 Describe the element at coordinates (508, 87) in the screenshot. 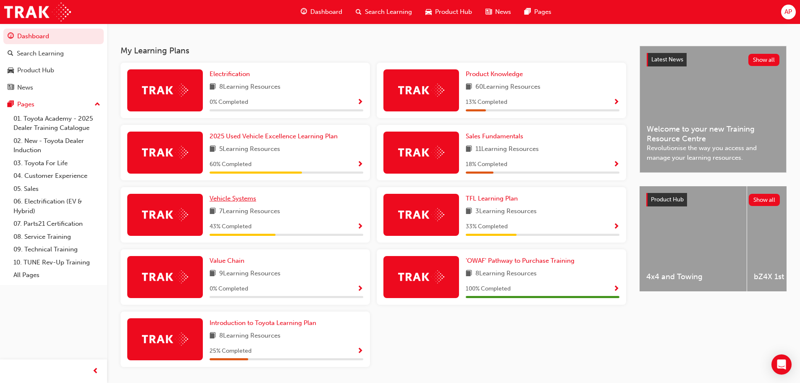

I see `span: 60 Learning Resources` at that location.